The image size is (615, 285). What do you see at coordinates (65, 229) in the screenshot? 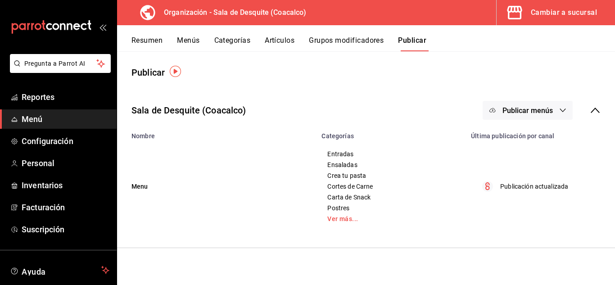
I see `span: Suscripción` at bounding box center [65, 229].